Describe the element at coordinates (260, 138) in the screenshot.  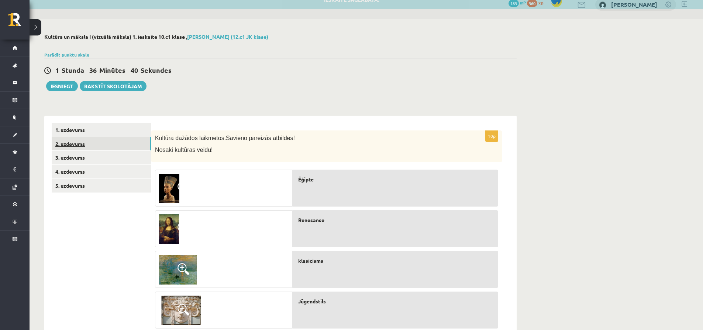
I see `span: Savieno pareizās atbildes!` at that location.